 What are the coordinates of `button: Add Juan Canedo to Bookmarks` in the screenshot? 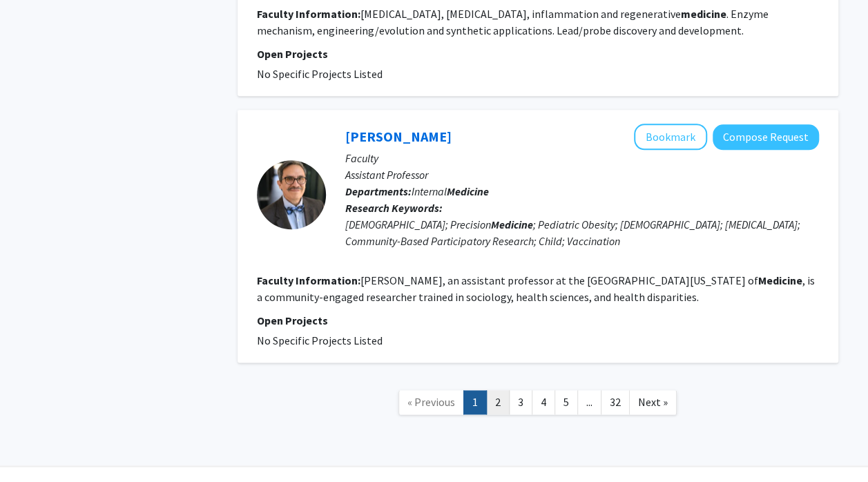 It's located at (670, 136).